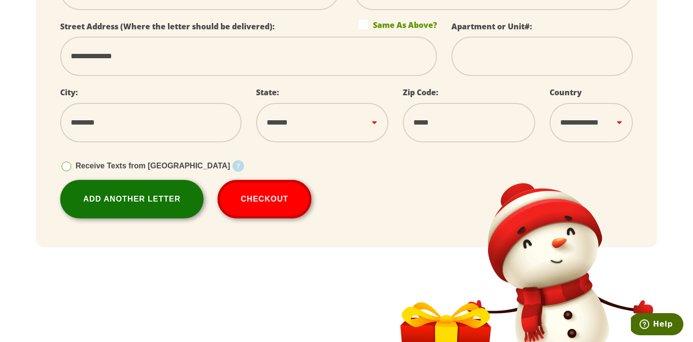  Describe the element at coordinates (69, 92) in the screenshot. I see `label: City:` at that location.